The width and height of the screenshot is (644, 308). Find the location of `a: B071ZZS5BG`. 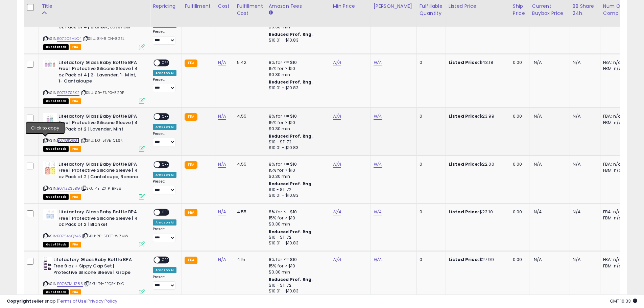

a: B071ZZS5BG is located at coordinates (68, 188).